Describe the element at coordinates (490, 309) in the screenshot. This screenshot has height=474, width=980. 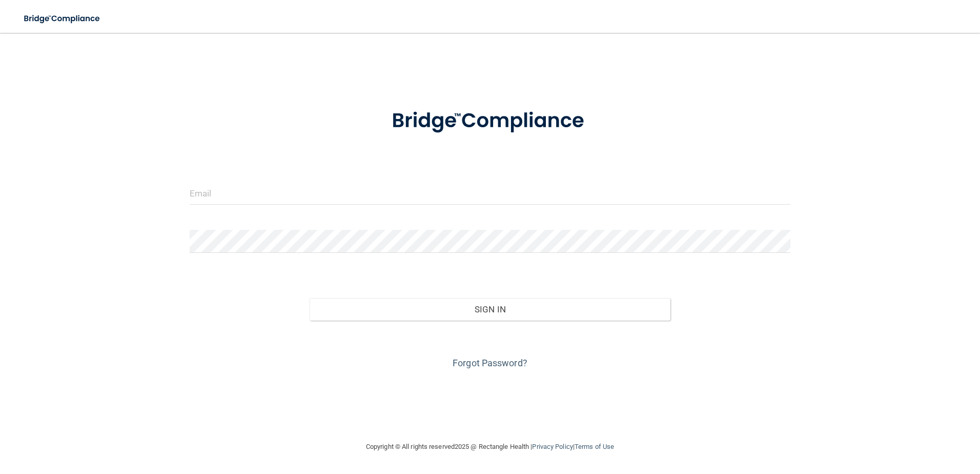
I see `button: Sign In` at that location.